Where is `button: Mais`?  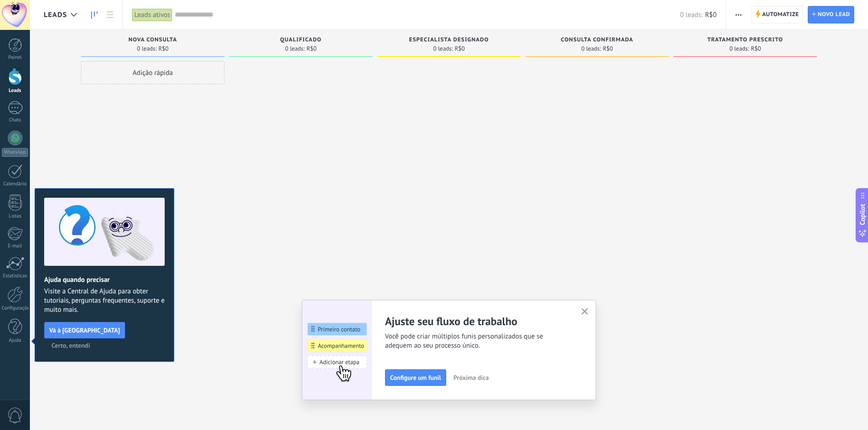
button: Mais is located at coordinates (739, 15).